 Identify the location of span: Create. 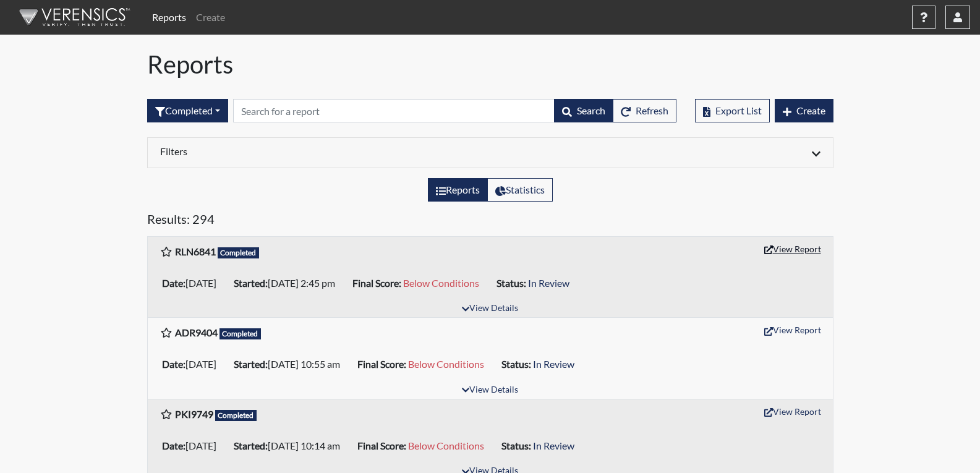
(810, 110).